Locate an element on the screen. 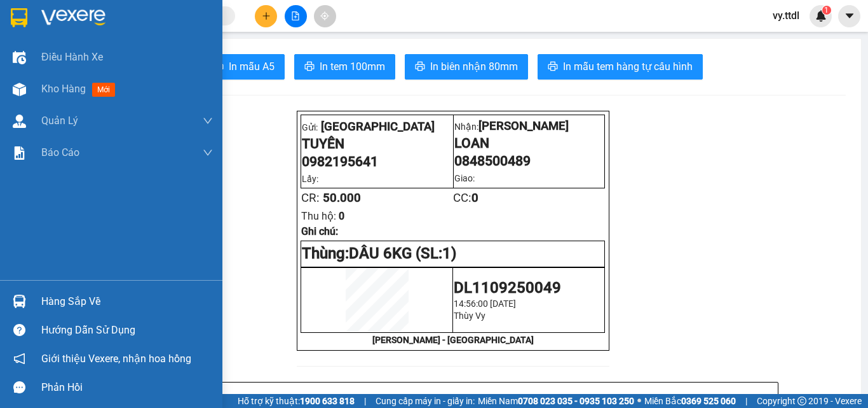 The image size is (868, 408). p: Nhận: is located at coordinates (529, 126).